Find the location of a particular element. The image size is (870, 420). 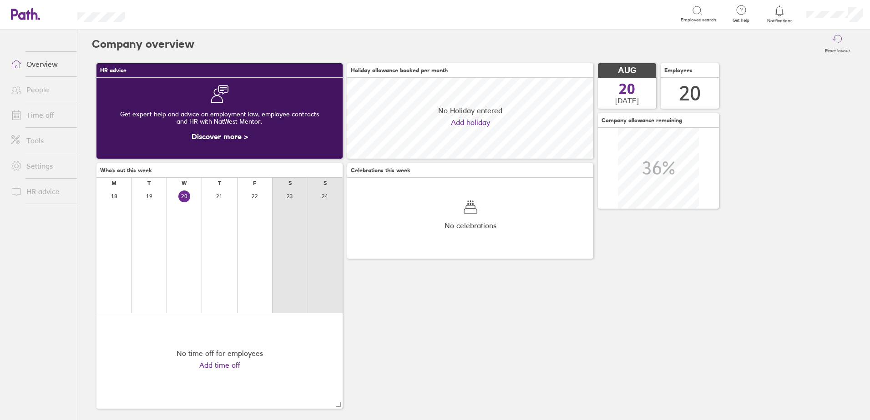

a: Notifications is located at coordinates (779, 14).